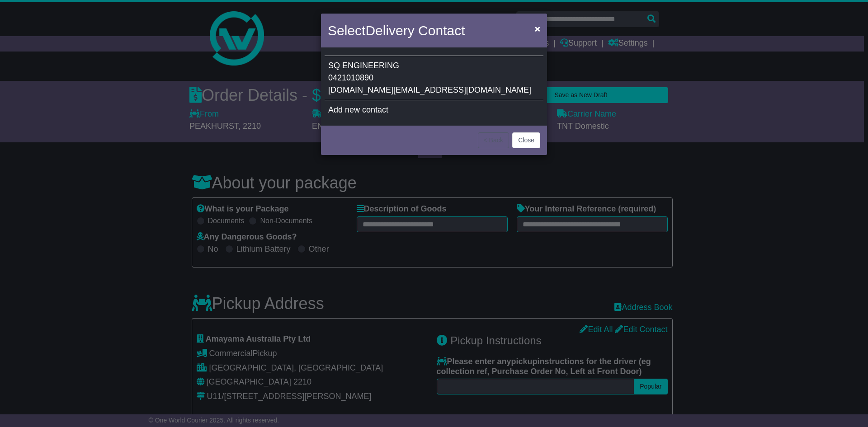  What do you see at coordinates (371, 65) in the screenshot?
I see `span: ENGINEERING` at bounding box center [371, 65].